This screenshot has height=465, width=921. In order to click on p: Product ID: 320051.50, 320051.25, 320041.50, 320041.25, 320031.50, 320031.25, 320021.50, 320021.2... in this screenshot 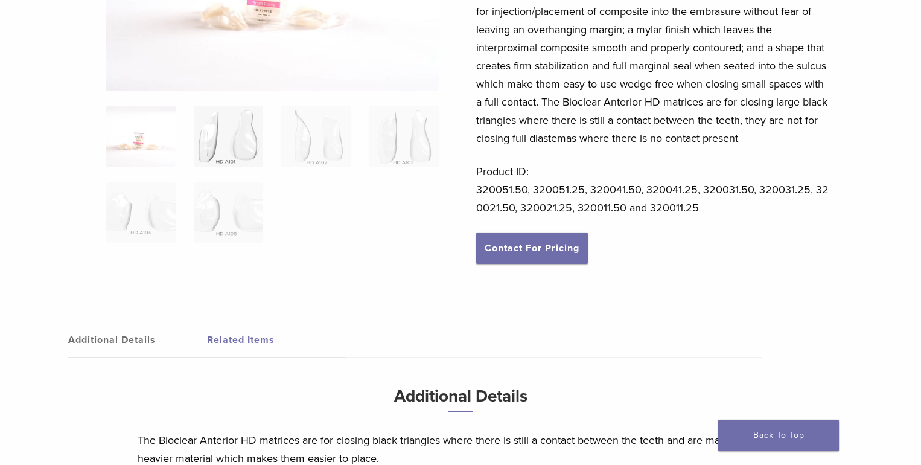, I will do `click(654, 190)`.